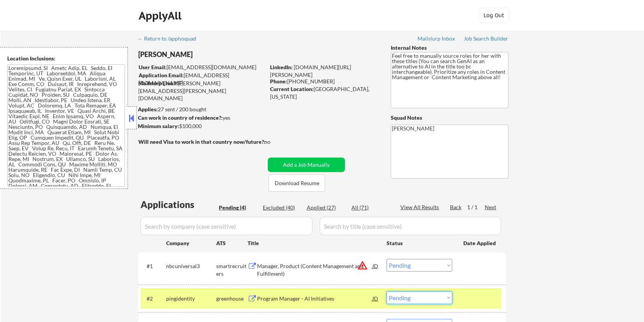  What do you see at coordinates (201, 126) in the screenshot?
I see `div: $100,000` at bounding box center [201, 126].